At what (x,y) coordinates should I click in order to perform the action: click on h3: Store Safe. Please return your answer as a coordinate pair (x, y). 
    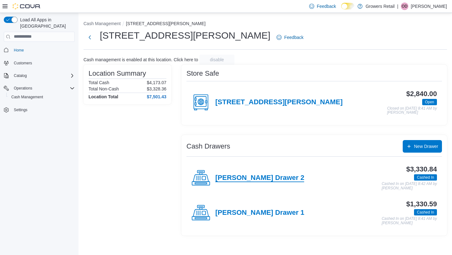
    Looking at the image, I should click on (203, 73).